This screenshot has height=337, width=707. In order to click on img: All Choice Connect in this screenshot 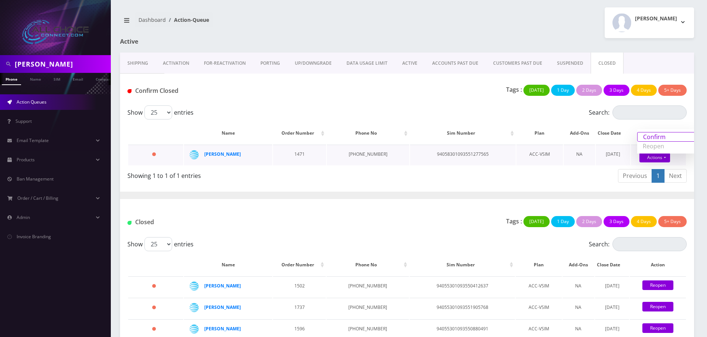, I will do `click(55, 32)`.